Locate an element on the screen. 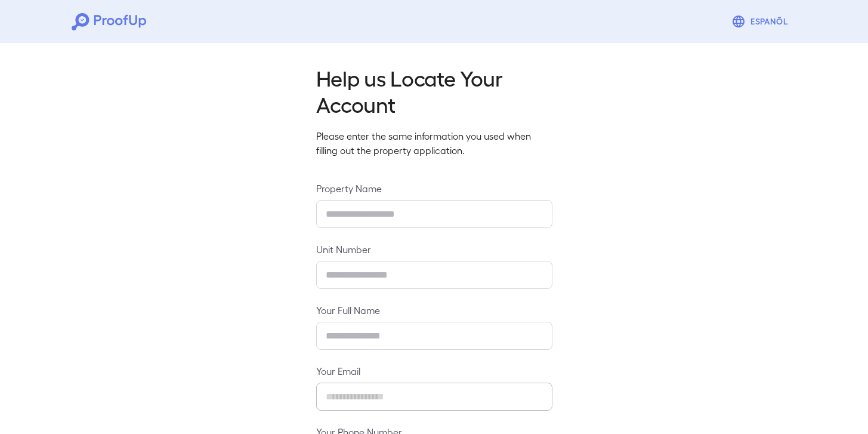 This screenshot has width=868, height=434. label: Property Name is located at coordinates (435, 188).